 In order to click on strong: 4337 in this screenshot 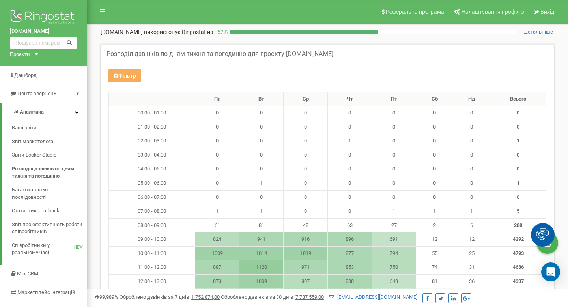, I will do `click(518, 281)`.